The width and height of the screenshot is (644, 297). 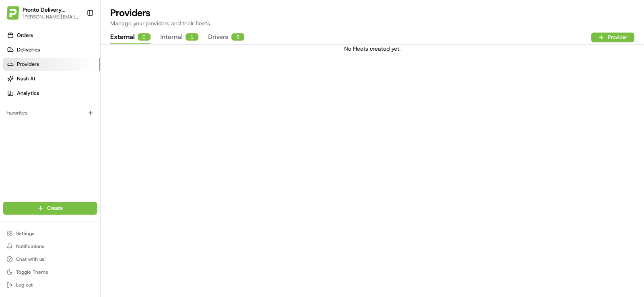 What do you see at coordinates (30, 259) in the screenshot?
I see `span: Chat with us!` at bounding box center [30, 259].